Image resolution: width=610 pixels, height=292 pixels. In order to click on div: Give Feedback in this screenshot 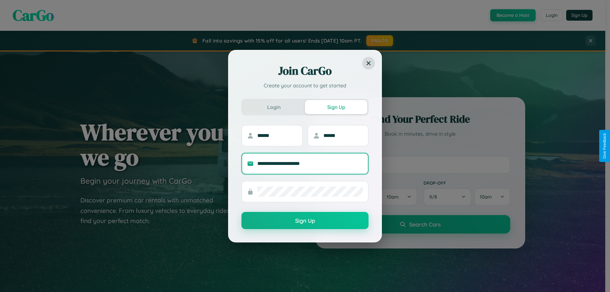, I will do `click(605, 146)`.